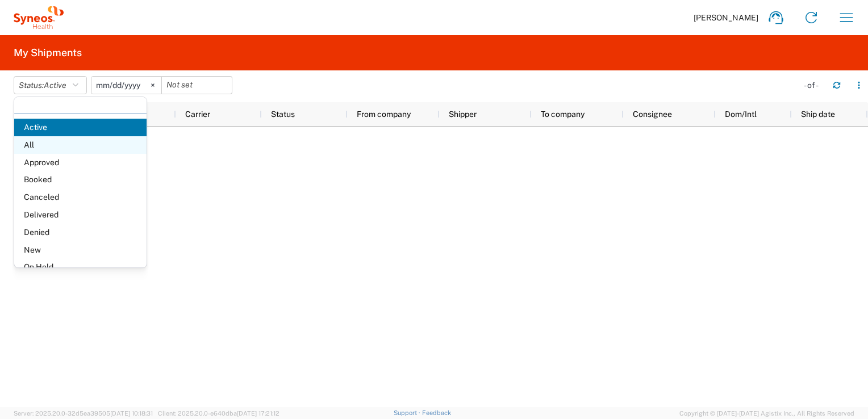  Describe the element at coordinates (819, 114) in the screenshot. I see `span: Ship date` at that location.